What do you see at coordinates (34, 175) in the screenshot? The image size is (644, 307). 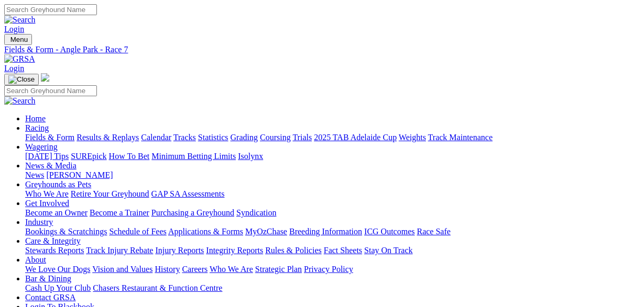 I see `a: News` at bounding box center [34, 175].